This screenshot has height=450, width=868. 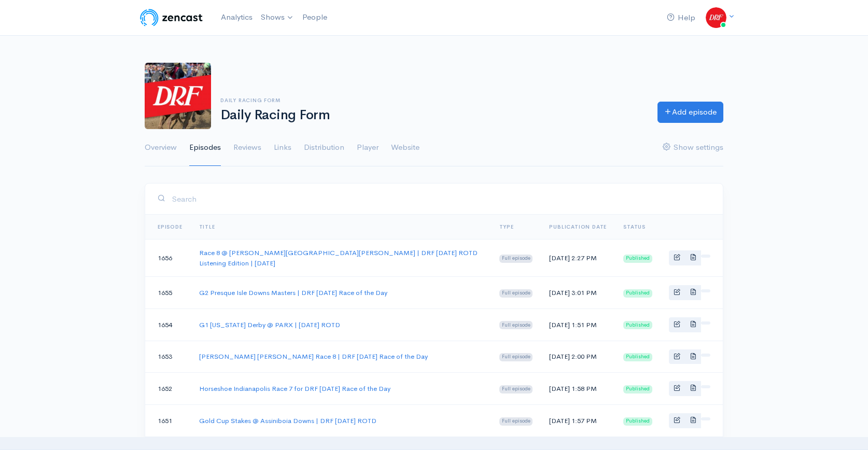 I want to click on a: Help, so click(x=681, y=18).